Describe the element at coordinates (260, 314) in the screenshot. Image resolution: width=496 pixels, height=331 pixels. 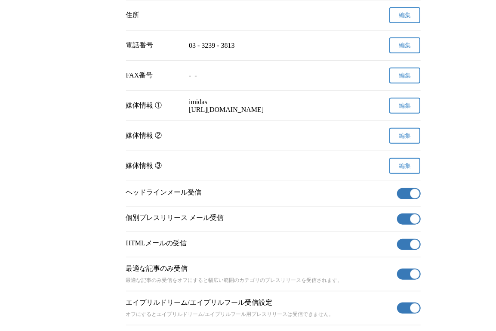
I see `p: オフにするとエイプリルドリーム/エイプリルフール用プレスリリースは受信できません。` at that location.